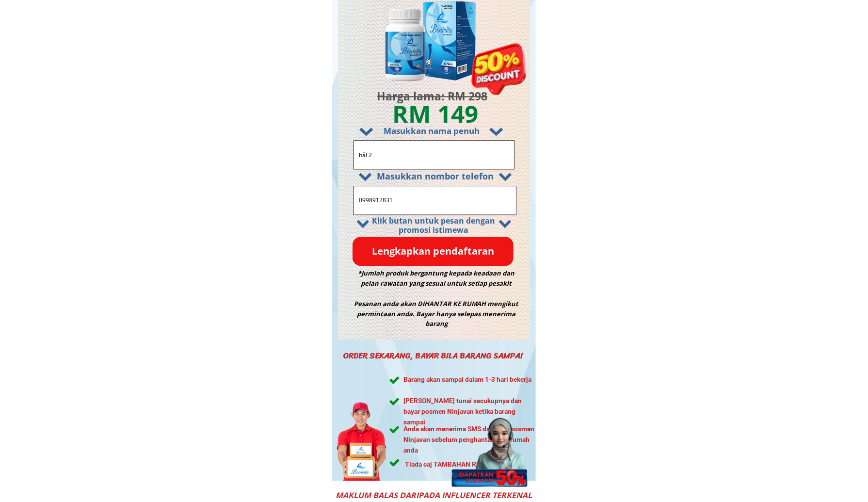 The width and height of the screenshot is (868, 502). What do you see at coordinates (436, 298) in the screenshot?
I see `h3: *Jumlah produk bergantung kepada keadaan dan pelan rawatan yang sesuai untuk setiap pesakit Pesan...` at bounding box center [436, 298].